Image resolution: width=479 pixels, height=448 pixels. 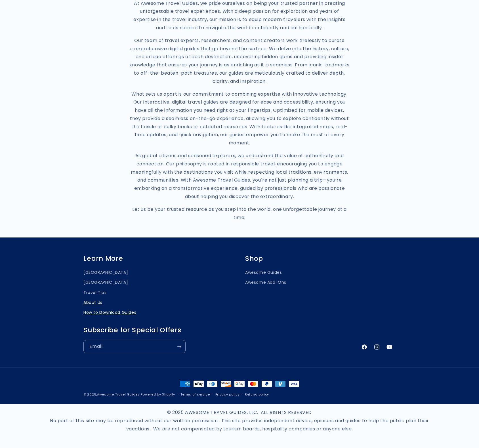 I want to click on small: © 2025,, so click(x=112, y=394).